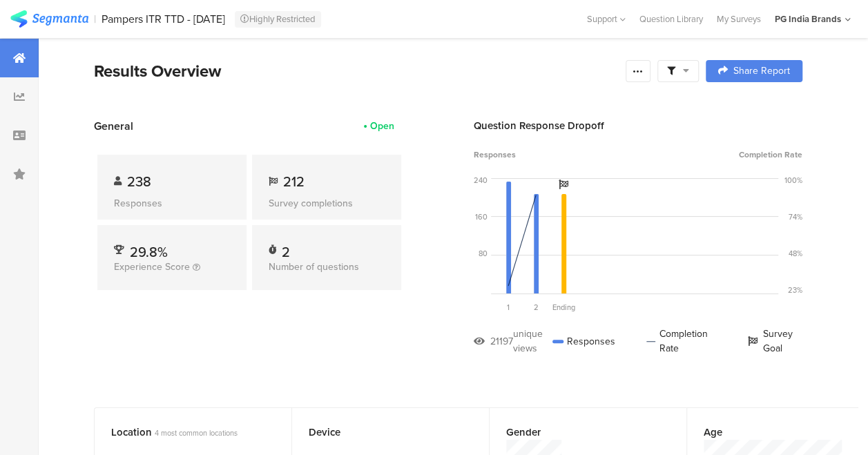  I want to click on span: 29.8%, so click(148, 252).